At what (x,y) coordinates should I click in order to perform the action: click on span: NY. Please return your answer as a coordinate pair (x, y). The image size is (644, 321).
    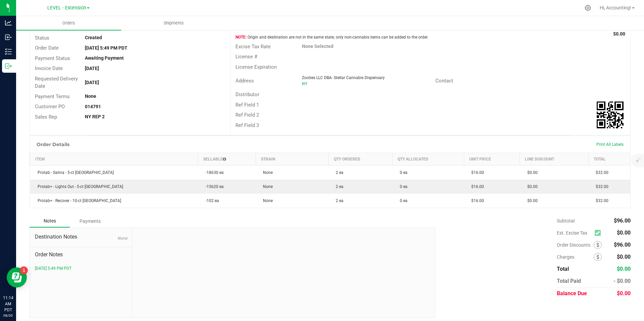
    Looking at the image, I should click on (304, 84).